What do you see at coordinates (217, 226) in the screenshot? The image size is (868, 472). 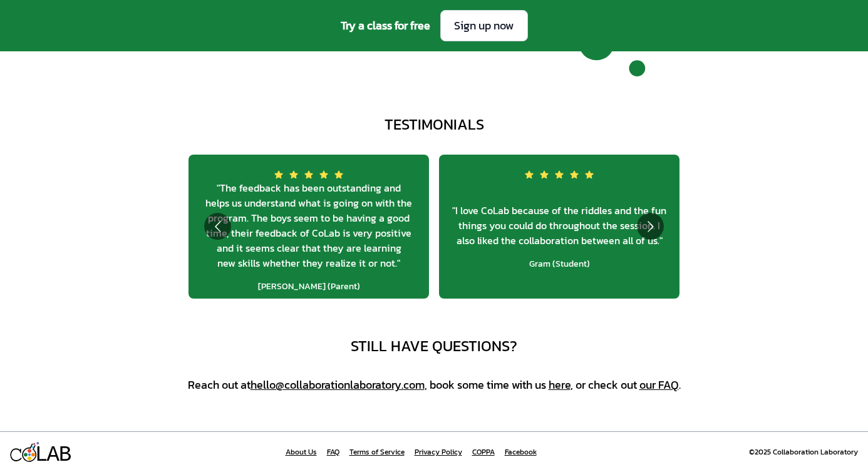 I see `button: Go to previous slide` at bounding box center [217, 226].